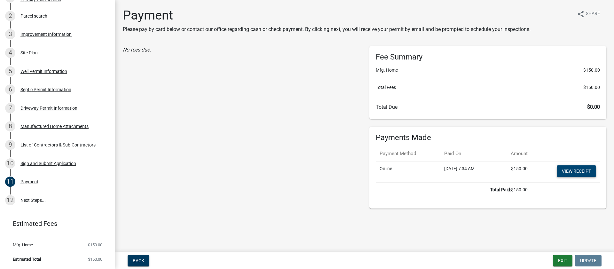 The height and width of the screenshot is (269, 614). Describe the element at coordinates (562, 260) in the screenshot. I see `button: Exit` at that location.